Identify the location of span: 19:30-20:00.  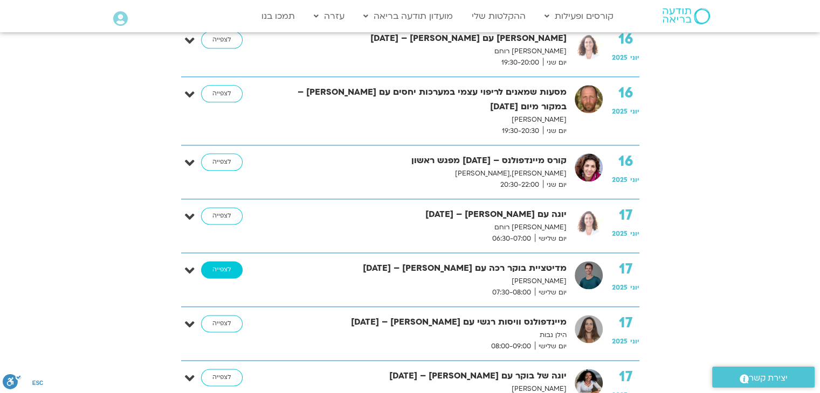
(520, 63).